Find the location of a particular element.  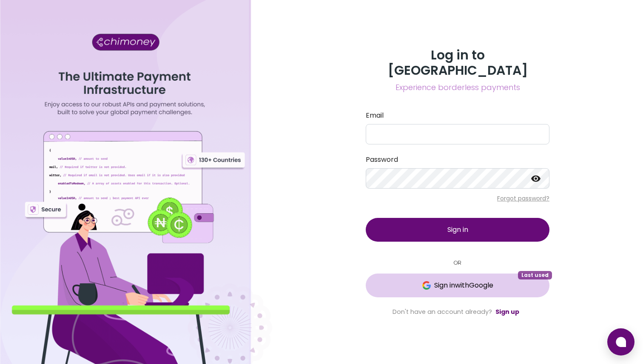

button: Open chat window is located at coordinates (621, 342).